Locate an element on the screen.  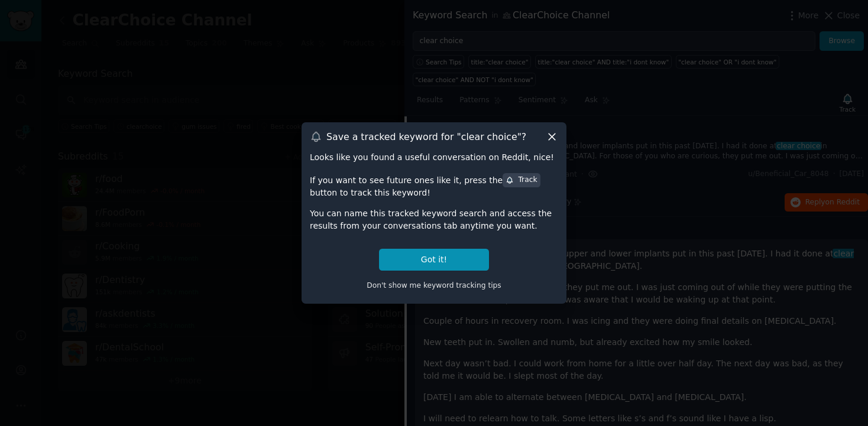
span: Don't show me keyword tracking tips is located at coordinates (434, 286).